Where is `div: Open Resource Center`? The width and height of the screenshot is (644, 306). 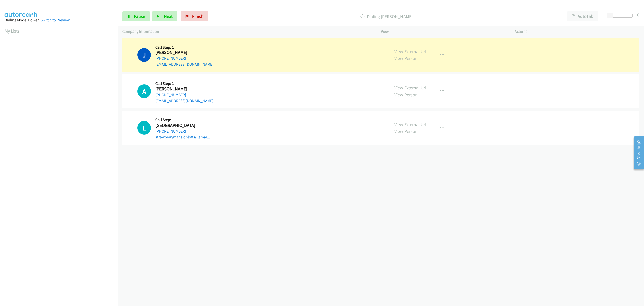
div: Open Resource Center is located at coordinates (9, 20).